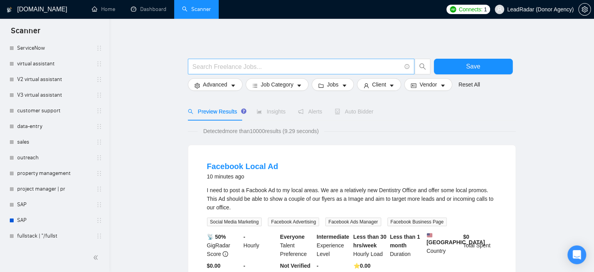 This screenshot has height=272, width=594. What do you see at coordinates (467, 236) in the screenshot?
I see `b: $ 0` at bounding box center [467, 236].